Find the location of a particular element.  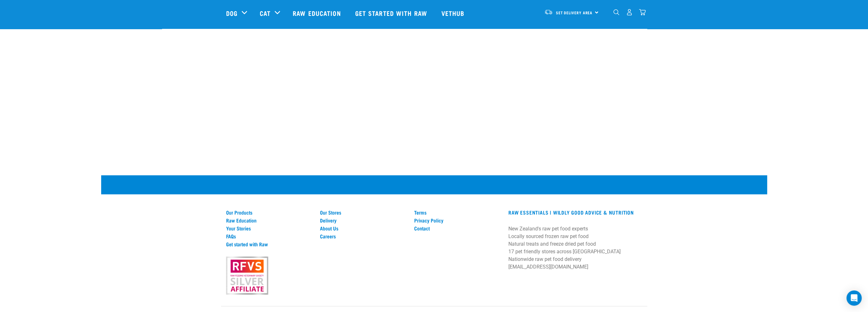

span: Set Delivery Area is located at coordinates (574, 12).